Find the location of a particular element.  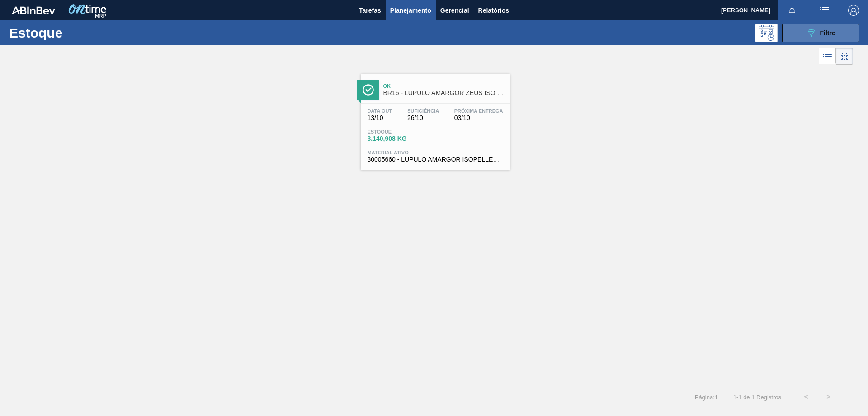

img: TNhmsLtSVTkK8tSr43FrP2fwEKptu5GPRR3wAAAABJRU5ErkJggg== is located at coordinates (34, 10).